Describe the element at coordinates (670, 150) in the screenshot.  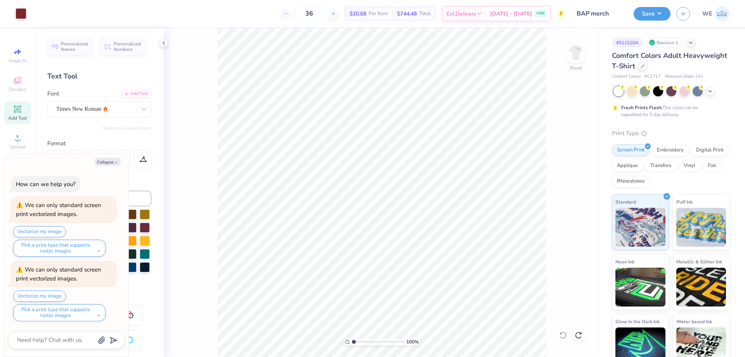
I see `div: Embroidery` at that location.